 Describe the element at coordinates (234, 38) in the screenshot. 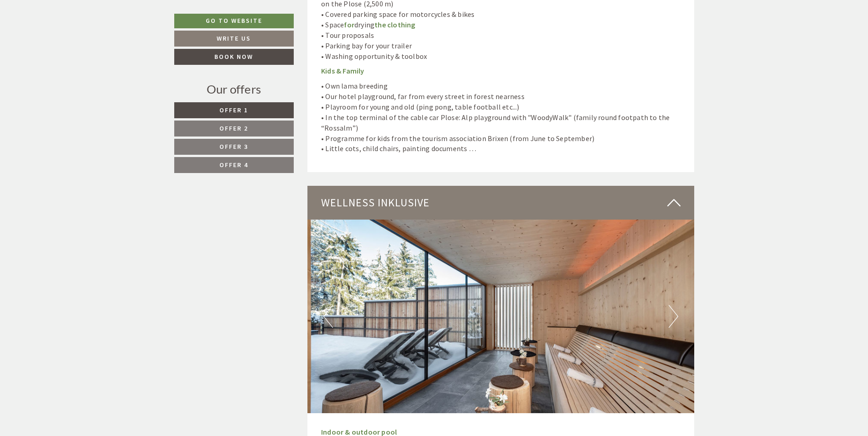

I see `a: Write us` at that location.